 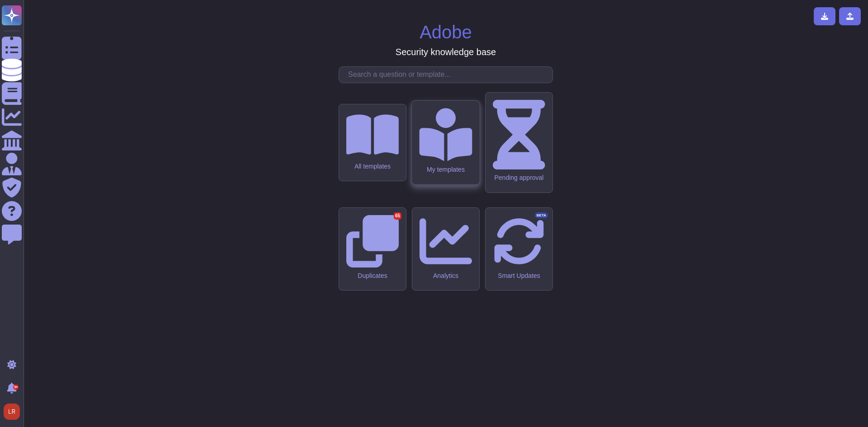 What do you see at coordinates (373, 275) in the screenshot?
I see `div: Duplicates` at bounding box center [373, 275].